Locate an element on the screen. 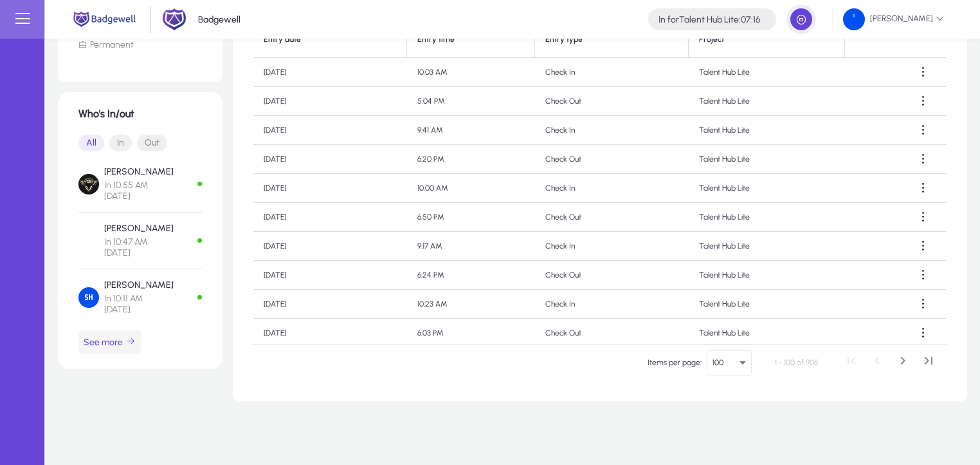 This screenshot has width=980, height=465. button: Next page is located at coordinates (903, 362).